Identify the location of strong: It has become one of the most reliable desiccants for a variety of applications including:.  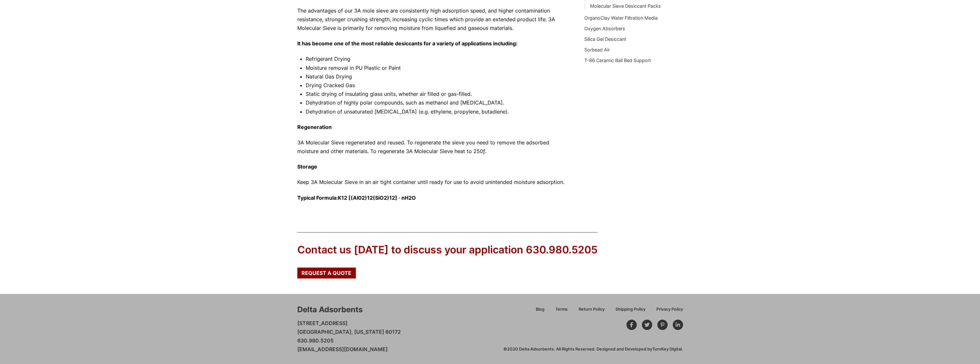
(407, 43).